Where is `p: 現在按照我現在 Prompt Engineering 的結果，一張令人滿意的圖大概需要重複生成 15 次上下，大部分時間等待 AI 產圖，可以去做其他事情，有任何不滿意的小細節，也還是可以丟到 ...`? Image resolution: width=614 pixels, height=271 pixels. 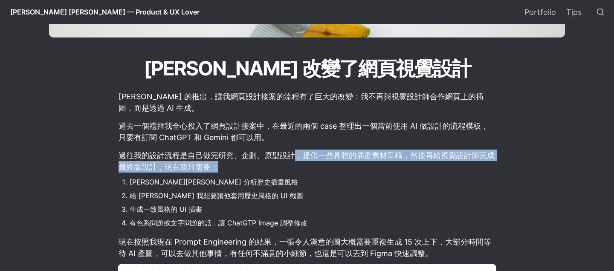 p: 現在按照我現在 Prompt Engineering 的結果，一張令人滿意的圖大概需要重複生成 15 次上下，大部分時間等待 AI 產圖，可以去做其他事情，有任何不滿意的小細節，也還是可以丟到 ... is located at coordinates (307, 248).